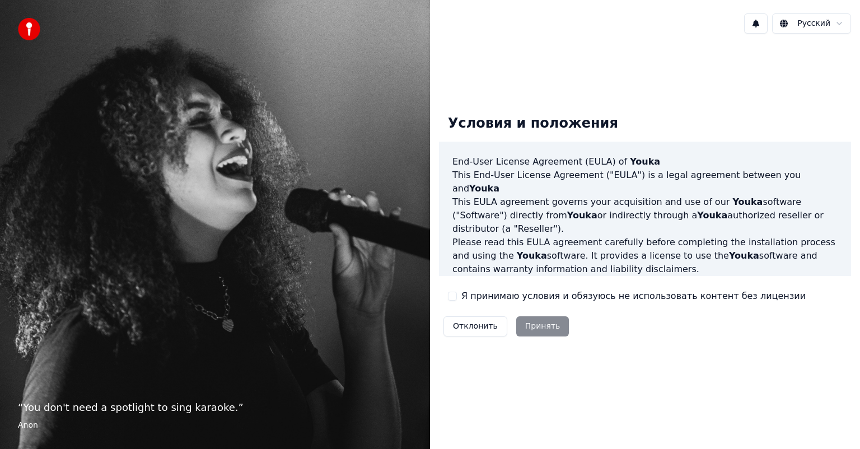 The width and height of the screenshot is (860, 449). What do you see at coordinates (533, 124) in the screenshot?
I see `div: Условия и положения` at bounding box center [533, 124].